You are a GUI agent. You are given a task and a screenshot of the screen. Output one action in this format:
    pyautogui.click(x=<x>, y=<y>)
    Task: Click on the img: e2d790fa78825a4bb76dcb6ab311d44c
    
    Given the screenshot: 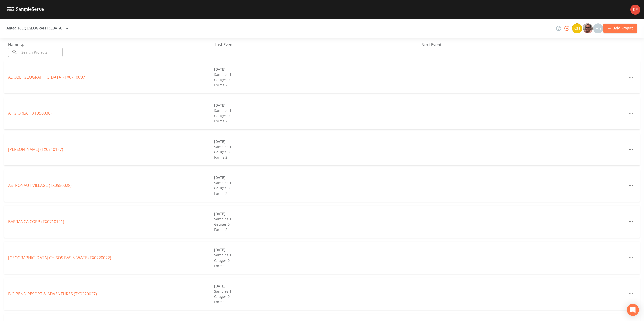 What is the action you would take?
    pyautogui.click(x=587, y=28)
    